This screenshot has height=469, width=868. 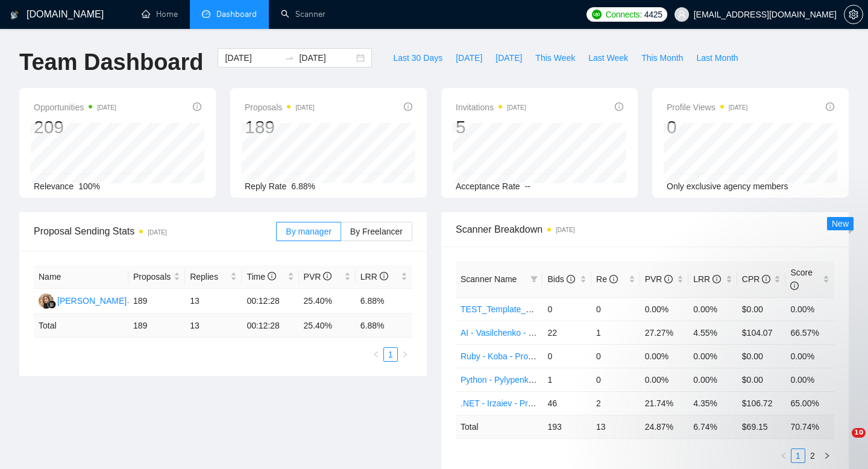 What do you see at coordinates (270, 301) in the screenshot?
I see `td: 00:12:28` at bounding box center [270, 301].